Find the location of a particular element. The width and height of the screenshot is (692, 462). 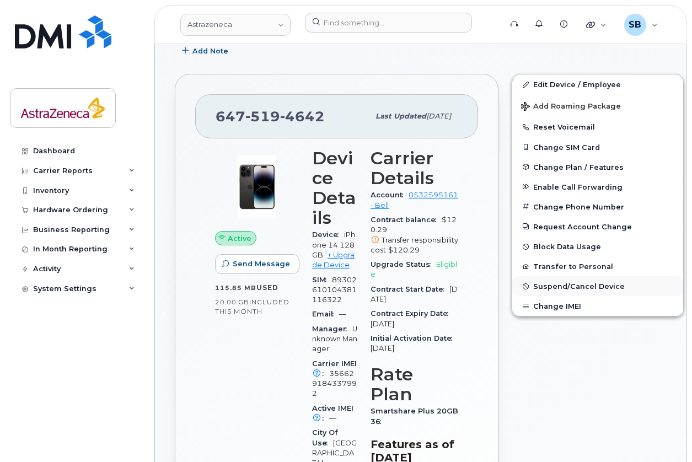

span: Contract balance is located at coordinates (406, 219).